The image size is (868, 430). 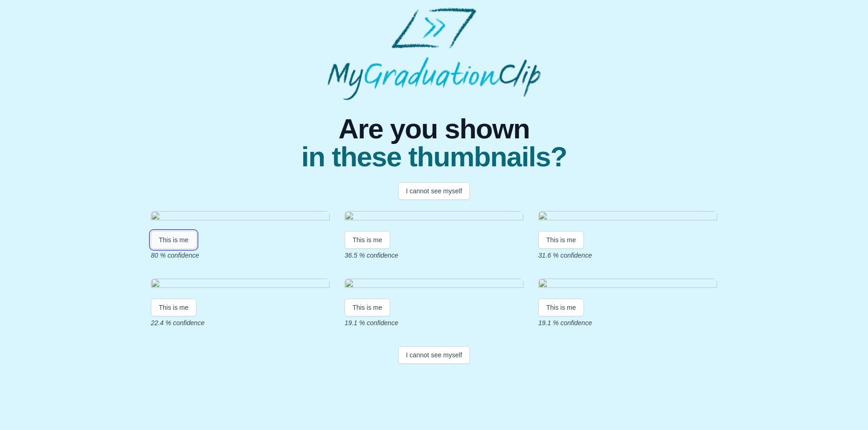 I want to click on img: 202b227f844690d6837ab8b758011b1dc1657904.gif, so click(x=434, y=217).